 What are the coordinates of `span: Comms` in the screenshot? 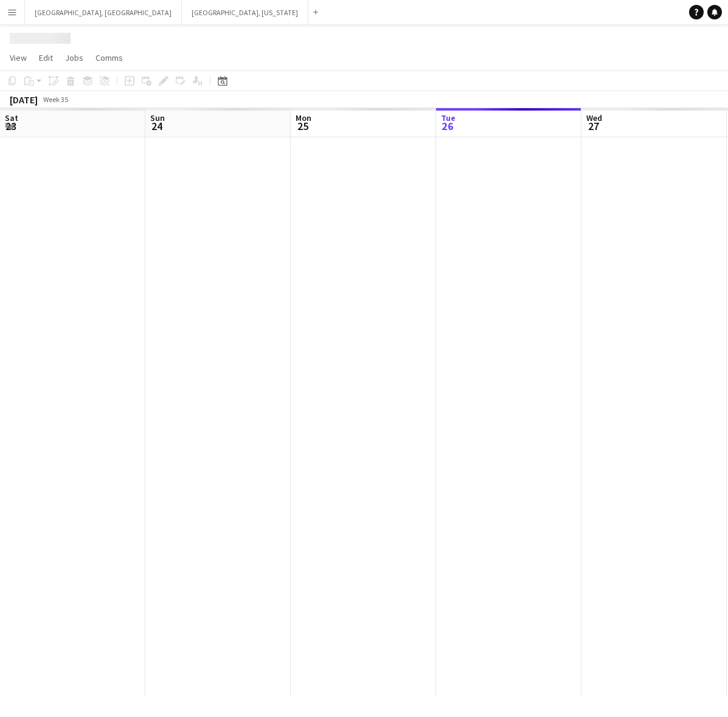 It's located at (109, 58).